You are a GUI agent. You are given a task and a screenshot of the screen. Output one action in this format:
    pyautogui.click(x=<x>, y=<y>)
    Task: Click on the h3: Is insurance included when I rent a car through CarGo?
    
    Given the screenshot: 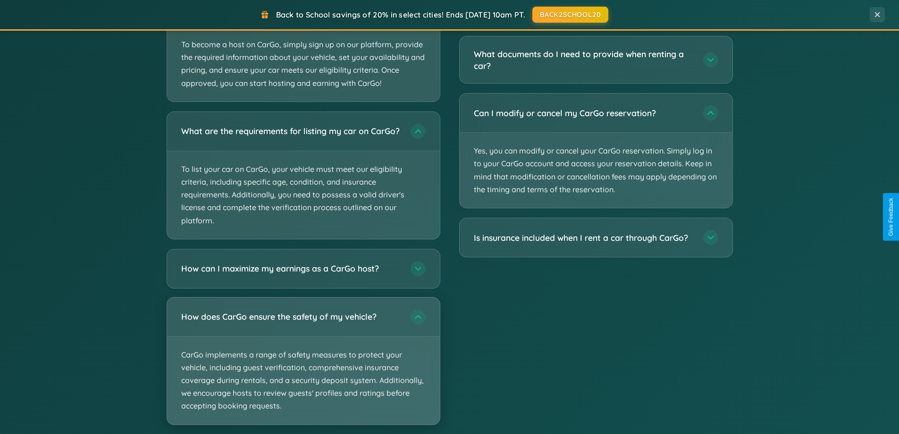 What is the action you would take?
    pyautogui.click(x=584, y=237)
    